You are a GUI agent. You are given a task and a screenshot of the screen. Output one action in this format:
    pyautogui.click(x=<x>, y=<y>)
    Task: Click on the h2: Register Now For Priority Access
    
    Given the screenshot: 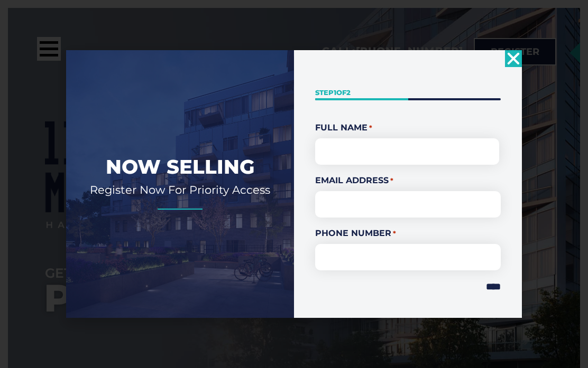 What is the action you would take?
    pyautogui.click(x=180, y=190)
    